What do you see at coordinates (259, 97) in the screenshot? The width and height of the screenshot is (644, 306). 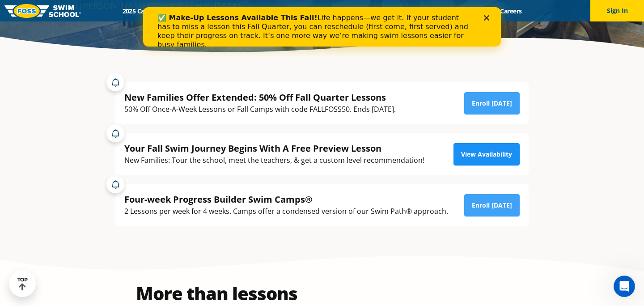 I see `div: New Families Offer Extended: 50% Off Fall Quarter Lessons` at bounding box center [259, 97].